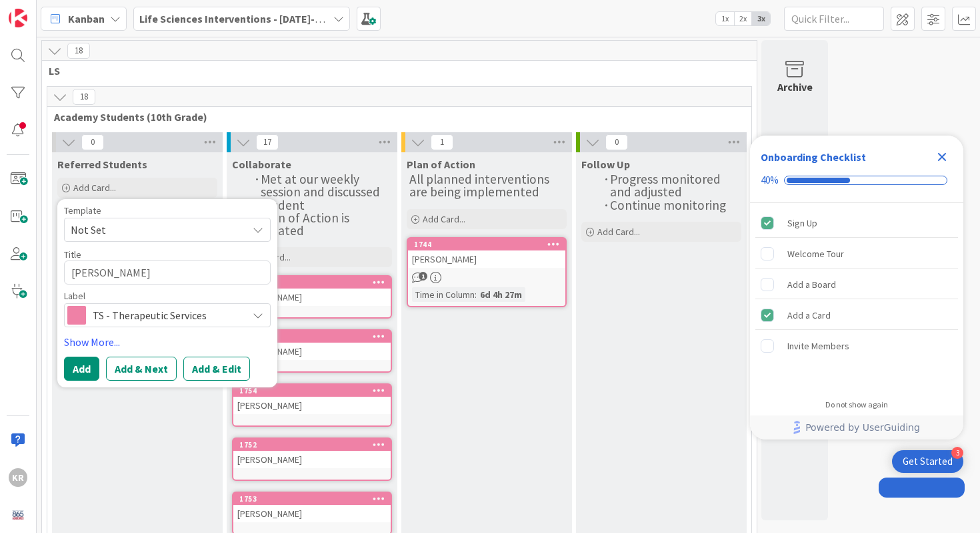 Image resolution: width=980 pixels, height=533 pixels. Describe the element at coordinates (857, 297) in the screenshot. I see `div: Checklist items` at that location.